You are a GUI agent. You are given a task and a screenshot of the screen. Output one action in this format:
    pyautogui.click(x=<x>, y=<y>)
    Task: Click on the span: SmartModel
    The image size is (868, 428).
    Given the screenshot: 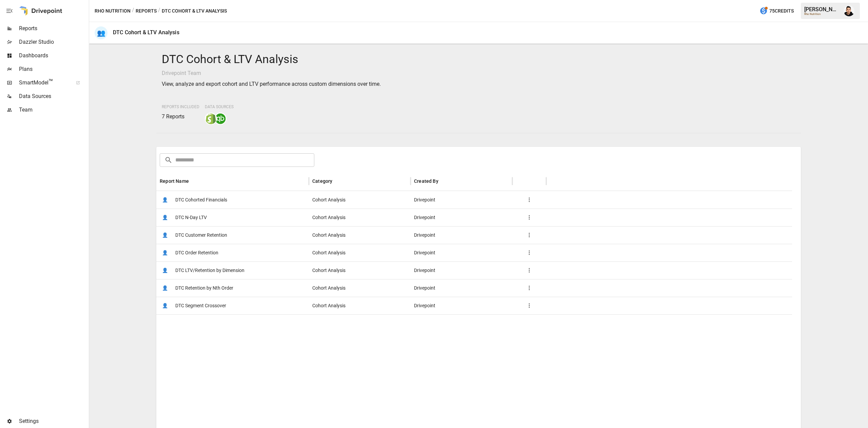 What is the action you would take?
    pyautogui.click(x=43, y=83)
    